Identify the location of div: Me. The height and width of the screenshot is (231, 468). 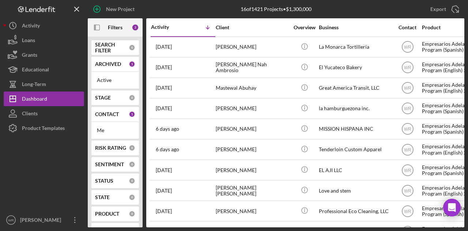
(115, 130).